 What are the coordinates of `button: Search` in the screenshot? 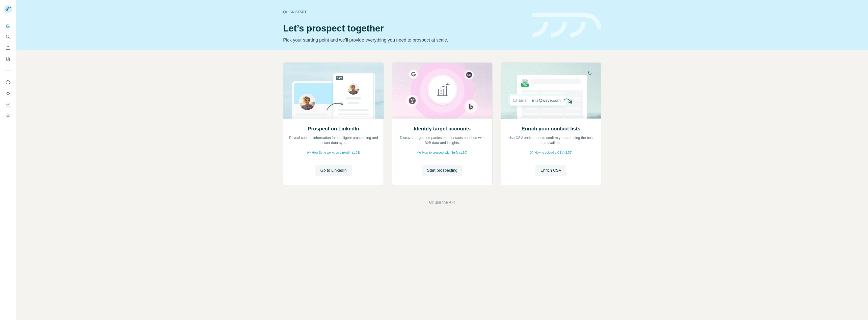 It's located at (8, 37).